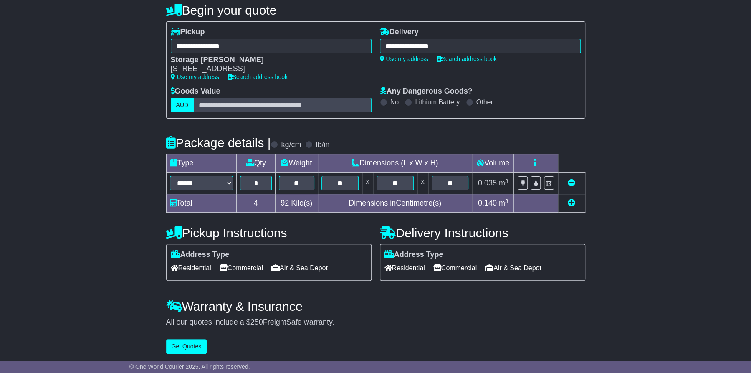  I want to click on span: 0.140, so click(487, 203).